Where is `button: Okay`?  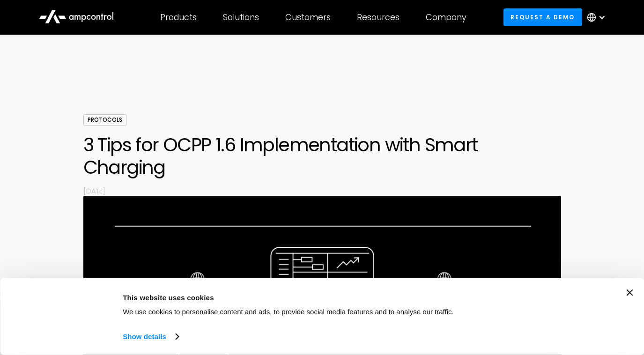
button: Okay is located at coordinates (542, 303).